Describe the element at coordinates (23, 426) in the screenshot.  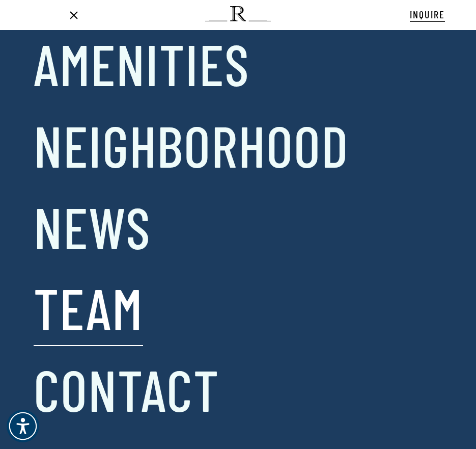
I see `div: Accessibility Menu` at that location.